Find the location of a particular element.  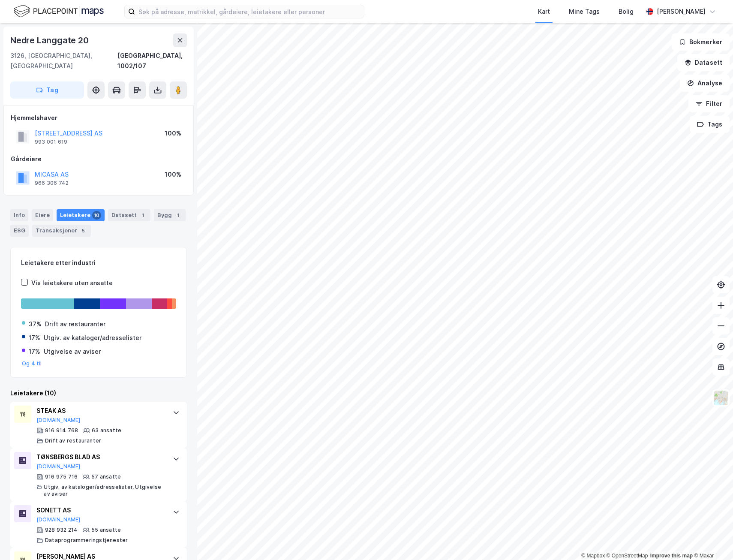

div: Chat Widget is located at coordinates (712, 540).